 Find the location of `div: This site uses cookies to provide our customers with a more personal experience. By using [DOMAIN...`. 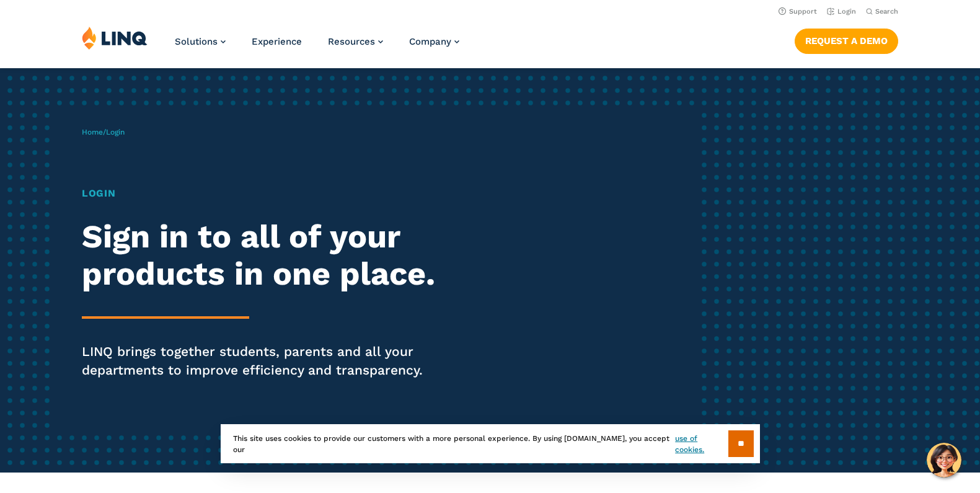

div: This site uses cookies to provide our customers with a more personal experience. By using [DOMAIN... is located at coordinates (491, 443).